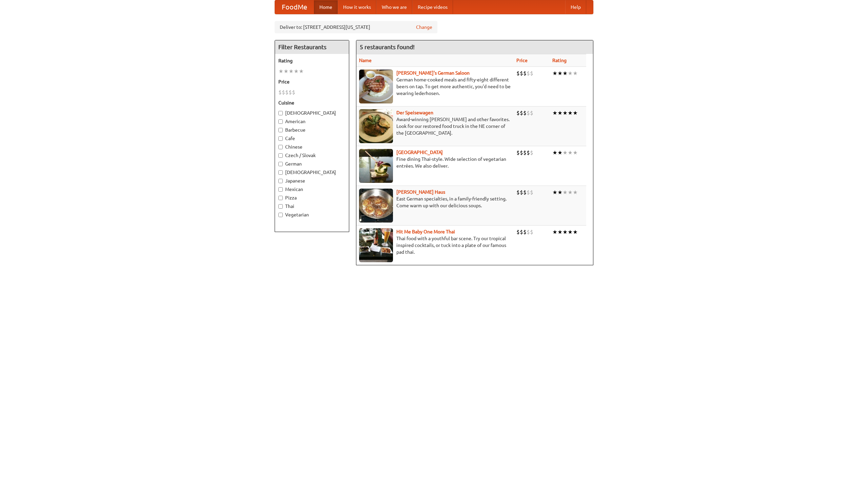  What do you see at coordinates (365, 60) in the screenshot?
I see `a: Name` at bounding box center [365, 60].